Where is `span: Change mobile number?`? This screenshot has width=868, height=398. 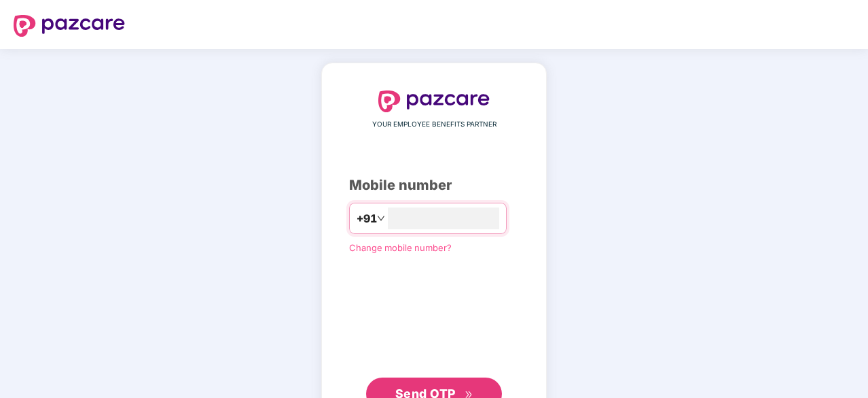 span: Change mobile number? is located at coordinates (400, 248).